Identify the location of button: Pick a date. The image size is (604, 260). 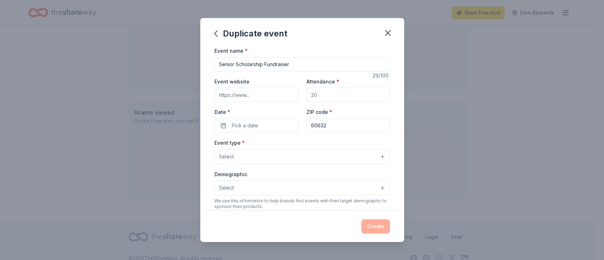
(256, 126).